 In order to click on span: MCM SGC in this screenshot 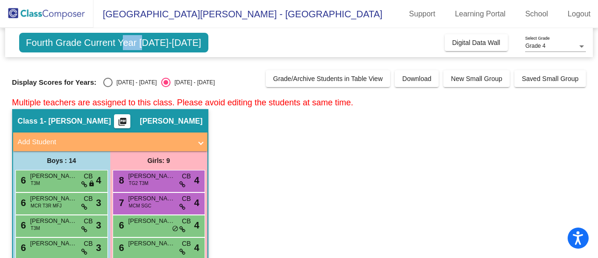, I will do `click(140, 205)`.